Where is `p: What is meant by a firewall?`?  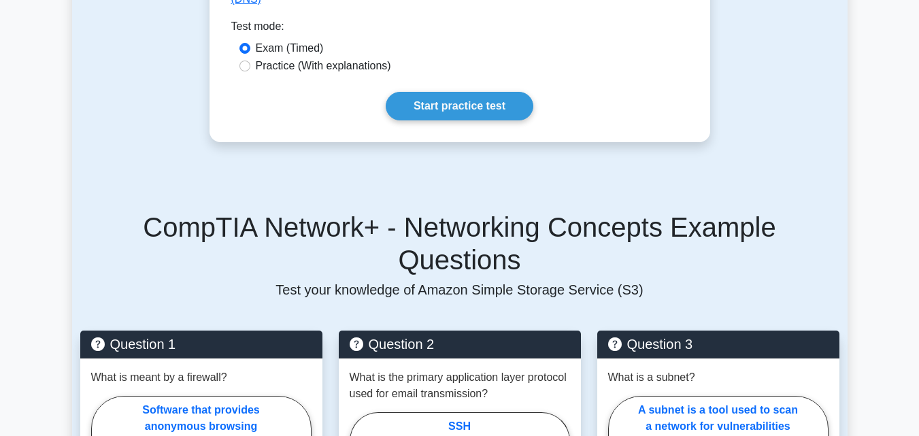
p: What is meant by a firewall? is located at coordinates (159, 378).